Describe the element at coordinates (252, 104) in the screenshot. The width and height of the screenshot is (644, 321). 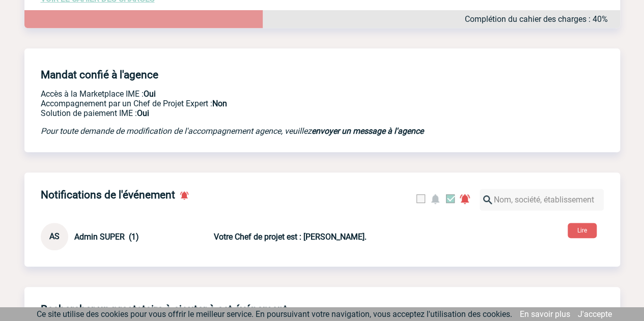
I see `p: Prestation payante` at that location.